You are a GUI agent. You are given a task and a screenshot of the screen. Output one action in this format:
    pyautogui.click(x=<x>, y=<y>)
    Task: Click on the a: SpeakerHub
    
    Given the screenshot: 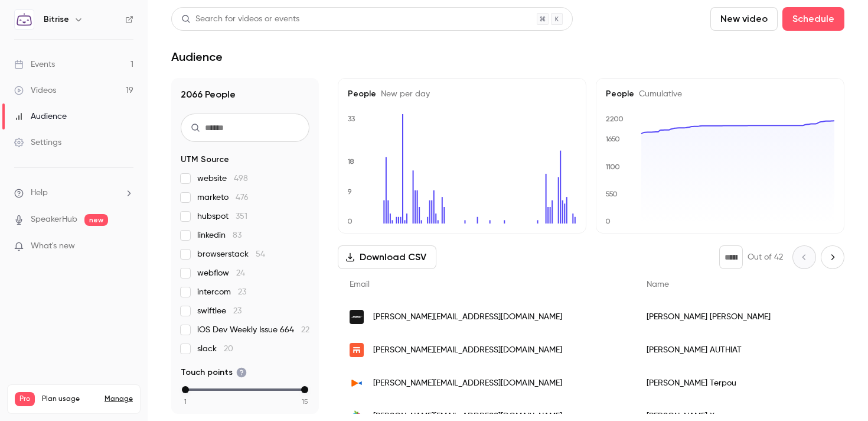 What is the action you would take?
    pyautogui.click(x=53, y=219)
    